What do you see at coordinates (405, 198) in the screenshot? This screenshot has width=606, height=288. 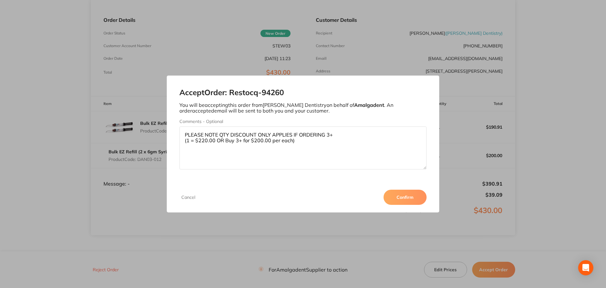 I see `button: Confirm` at bounding box center [405, 198].